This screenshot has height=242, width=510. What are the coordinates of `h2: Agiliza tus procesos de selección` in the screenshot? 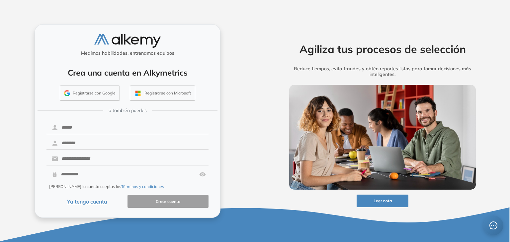 It's located at (382, 49).